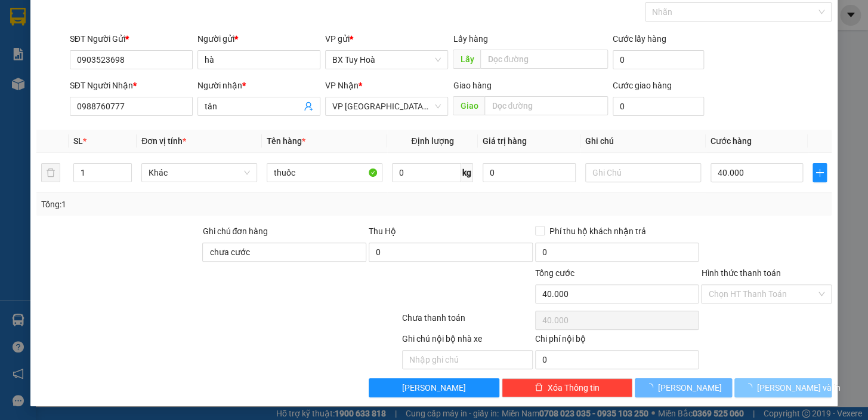 The image size is (868, 420). I want to click on input: Cước giao hàng, so click(658, 107).